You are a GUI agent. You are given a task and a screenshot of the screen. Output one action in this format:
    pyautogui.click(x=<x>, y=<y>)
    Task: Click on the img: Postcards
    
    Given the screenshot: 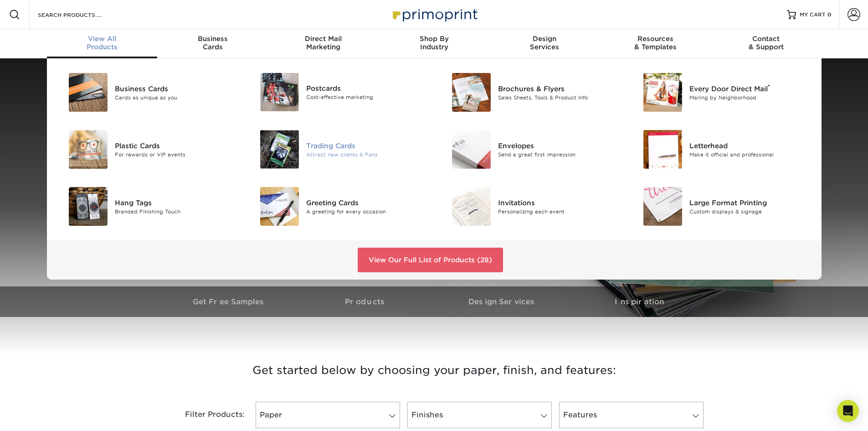 What is the action you would take?
    pyautogui.click(x=280, y=92)
    